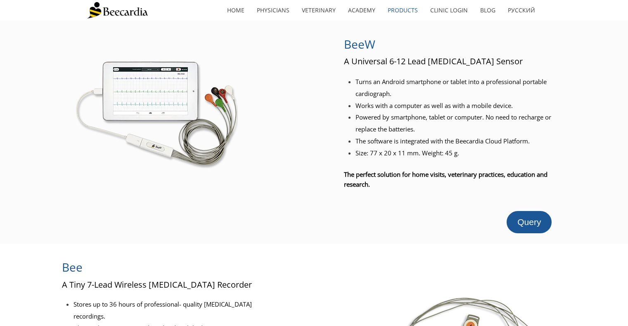 The height and width of the screenshot is (326, 628). What do you see at coordinates (451, 87) in the screenshot?
I see `span: Turns an Android smartphone or tablet into a professional portable cardiograph.` at bounding box center [451, 87].